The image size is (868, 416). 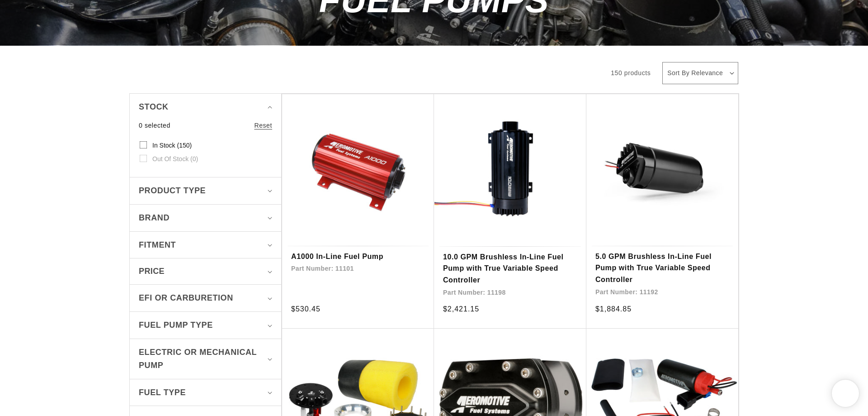 What do you see at coordinates (152, 271) in the screenshot?
I see `span: Price` at bounding box center [152, 271].